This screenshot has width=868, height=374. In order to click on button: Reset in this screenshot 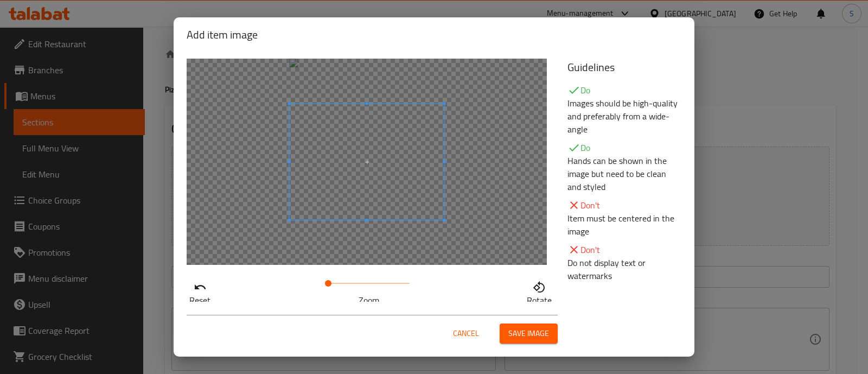, I will do `click(199, 291)`.